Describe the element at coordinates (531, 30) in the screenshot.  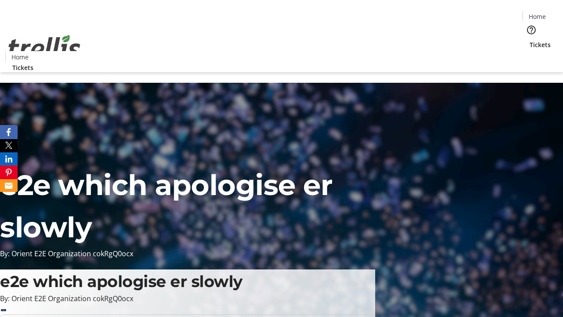
I see `button: Help` at that location.